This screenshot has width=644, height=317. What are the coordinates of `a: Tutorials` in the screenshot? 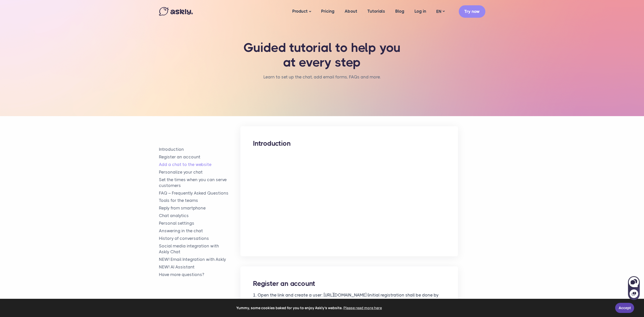 It's located at (376, 11).